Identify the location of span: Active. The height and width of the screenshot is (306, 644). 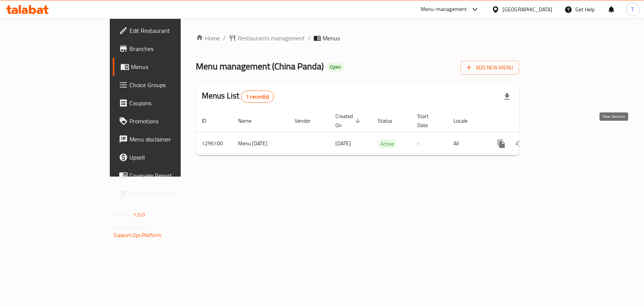
(387, 144).